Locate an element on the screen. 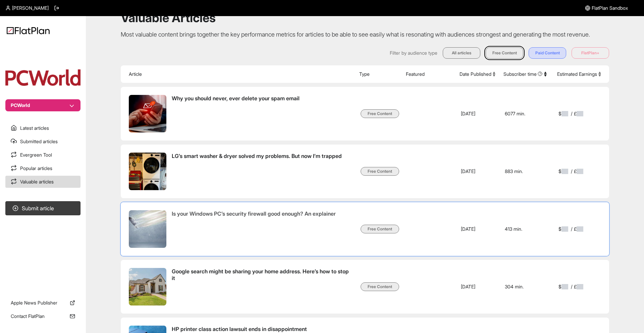 The height and width of the screenshot is (333, 644). img: Publication Logo is located at coordinates (43, 77).